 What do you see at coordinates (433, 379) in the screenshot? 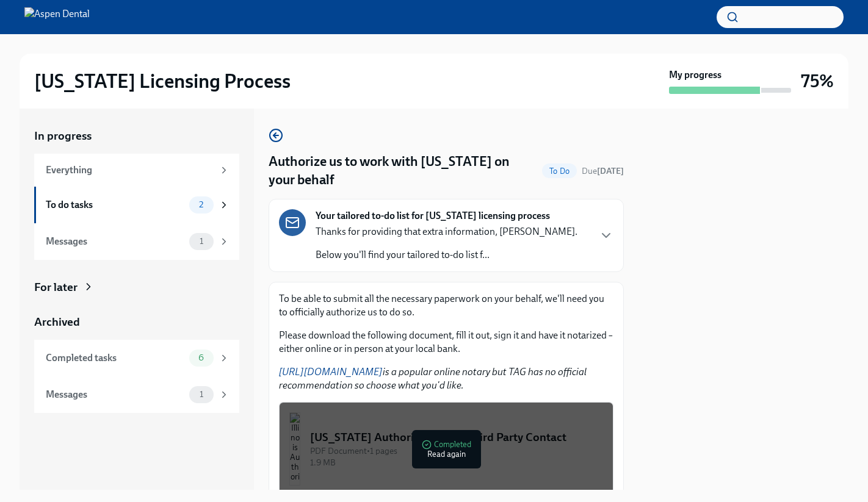
I see `em: is a popular online notary but TAG has no official recommendation so choose what you'd like.` at bounding box center [433, 379].